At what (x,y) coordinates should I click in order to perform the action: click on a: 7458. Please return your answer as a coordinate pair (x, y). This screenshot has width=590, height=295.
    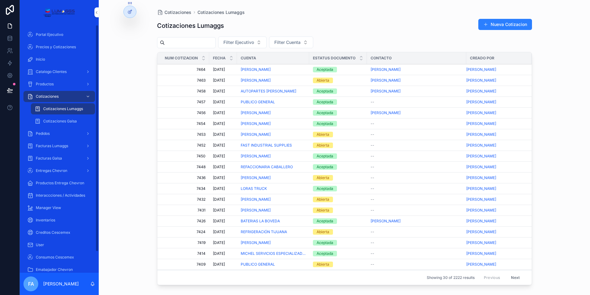
    Looking at the image, I should click on (185, 91).